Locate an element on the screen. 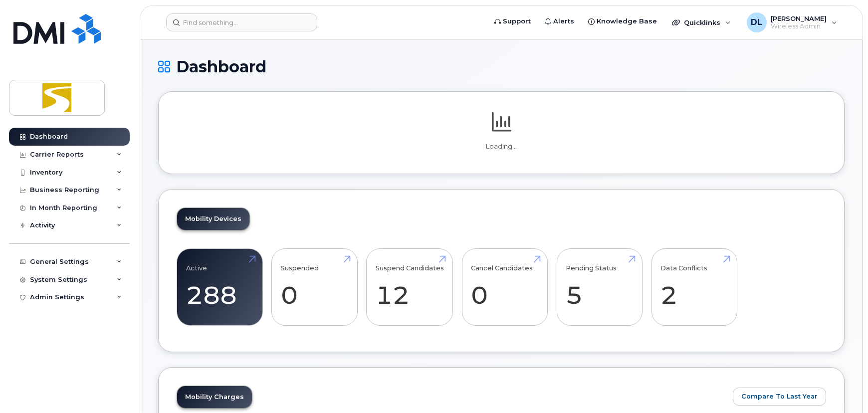 The height and width of the screenshot is (413, 868). a: Active 288 is located at coordinates (220, 287).